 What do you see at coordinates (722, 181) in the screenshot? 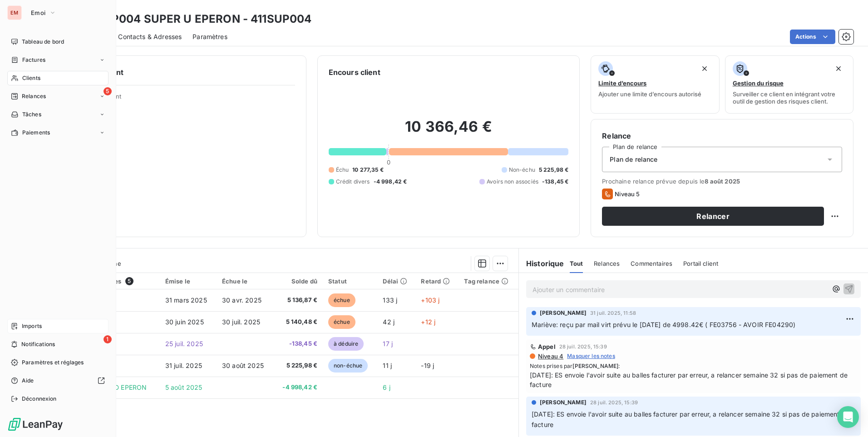
I see `span: 8 août 2025` at bounding box center [722, 181].